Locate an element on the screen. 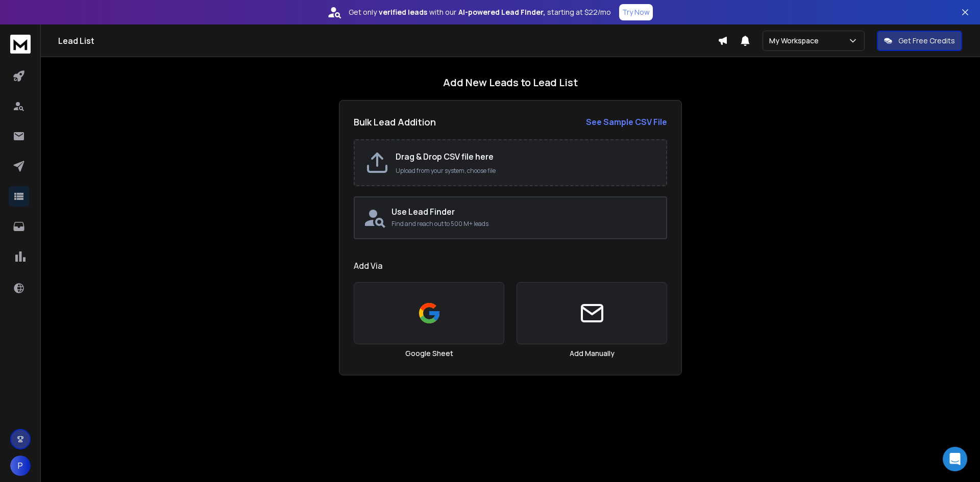  button: P is located at coordinates (21, 466).